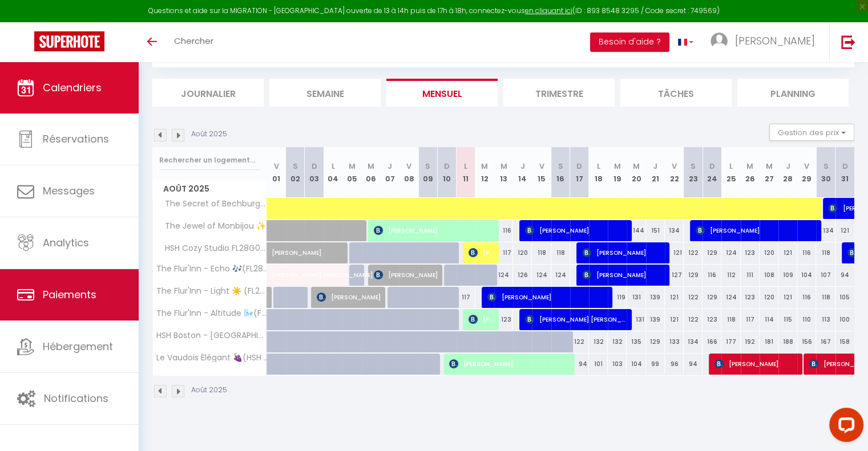 Image resolution: width=868 pixels, height=451 pixels. I want to click on th: 04, so click(333, 172).